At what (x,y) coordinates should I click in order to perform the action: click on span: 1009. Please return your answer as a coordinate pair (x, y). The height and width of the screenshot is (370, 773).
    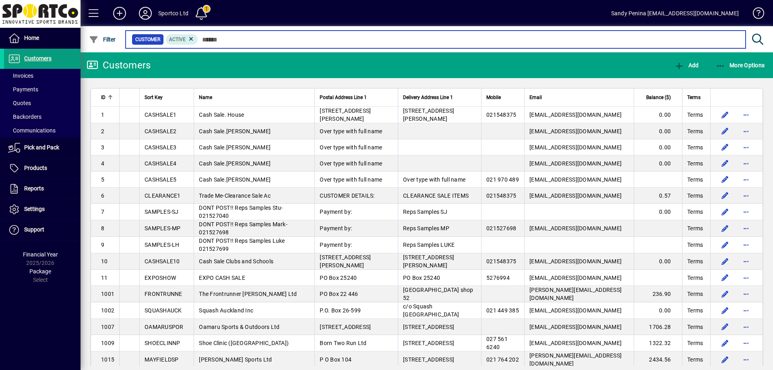
    Looking at the image, I should click on (107, 343).